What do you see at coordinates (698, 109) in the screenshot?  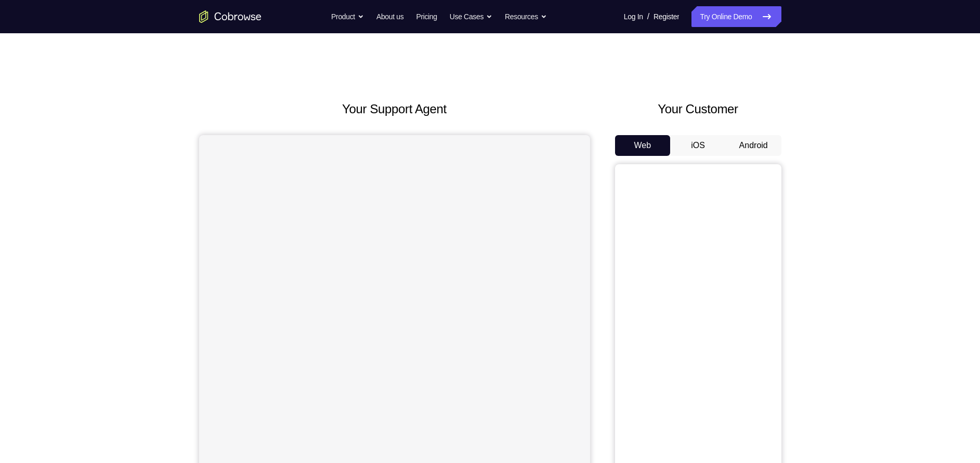 I see `h2: Your Customer` at bounding box center [698, 109].